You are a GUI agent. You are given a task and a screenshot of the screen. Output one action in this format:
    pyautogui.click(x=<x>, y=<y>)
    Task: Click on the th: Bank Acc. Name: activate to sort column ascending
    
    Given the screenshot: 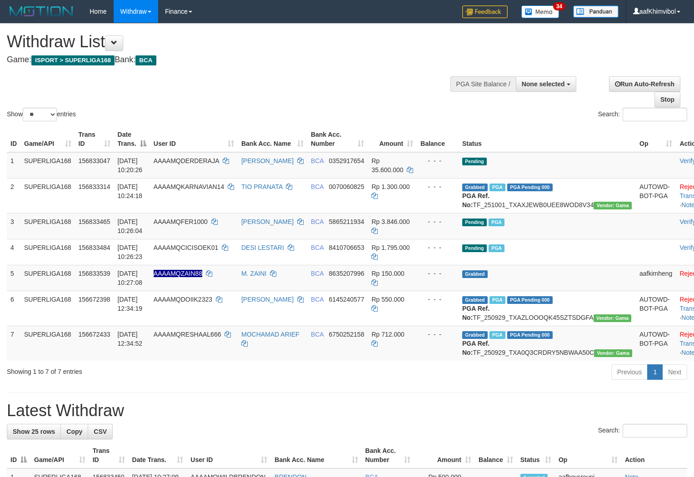 What is the action you would take?
    pyautogui.click(x=316, y=455)
    